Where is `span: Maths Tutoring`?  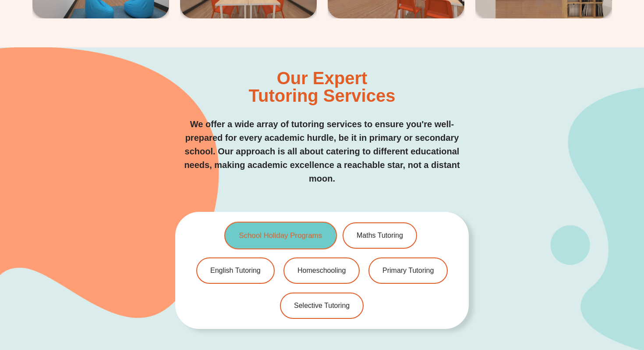
span: Maths Tutoring is located at coordinates (380, 235).